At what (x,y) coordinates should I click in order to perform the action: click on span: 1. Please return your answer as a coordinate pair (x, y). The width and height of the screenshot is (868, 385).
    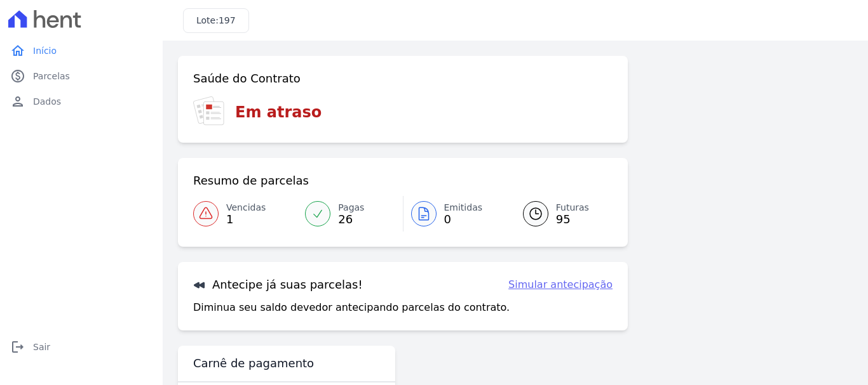
    Looking at the image, I should click on (246, 219).